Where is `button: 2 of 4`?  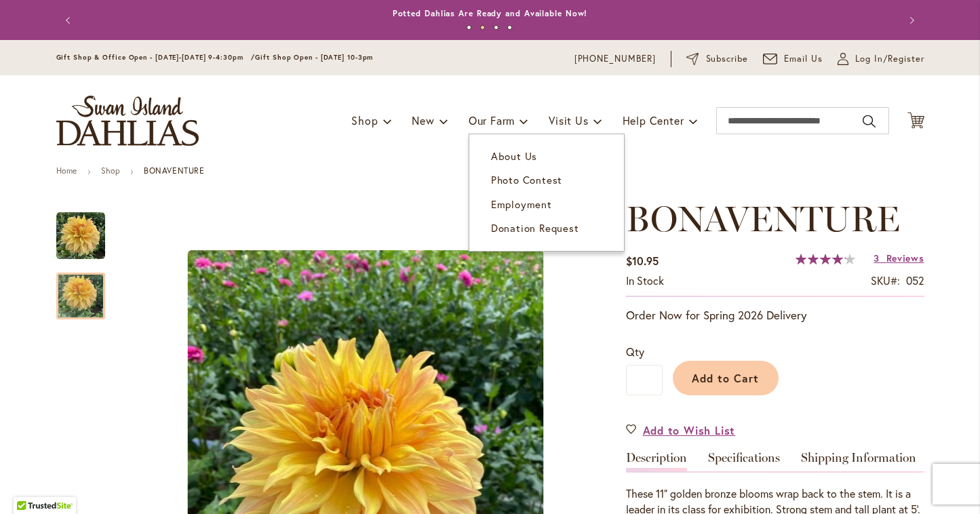 button: 2 of 4 is located at coordinates (482, 27).